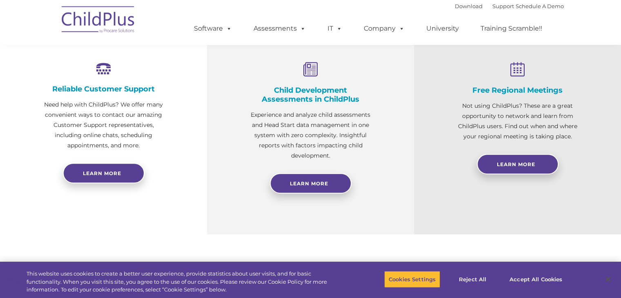  What do you see at coordinates (103, 89) in the screenshot?
I see `h4: Reliable Customer Support` at bounding box center [103, 89].